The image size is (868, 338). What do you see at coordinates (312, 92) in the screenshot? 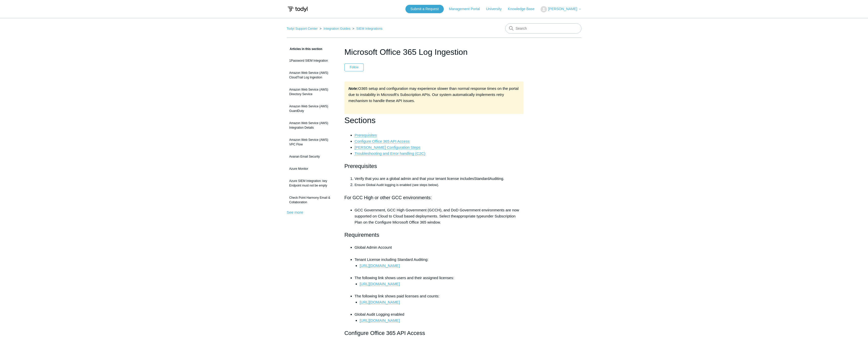
I see `a: Amazon Web Service (AWS) Directory Service` at bounding box center [312, 92].